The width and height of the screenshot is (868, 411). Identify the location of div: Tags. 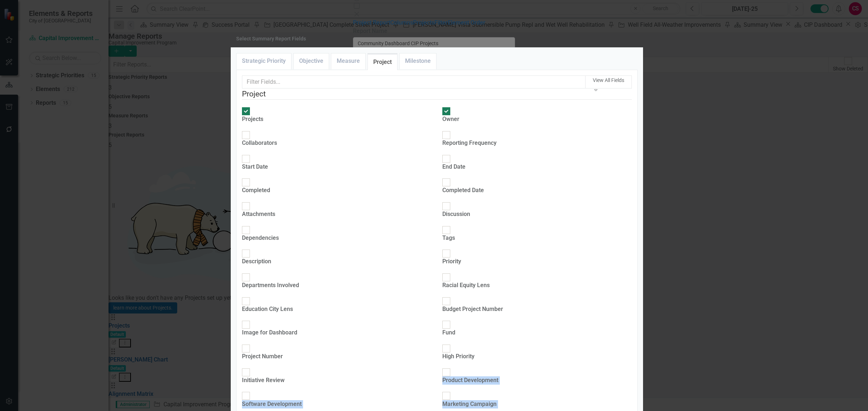
(448, 238).